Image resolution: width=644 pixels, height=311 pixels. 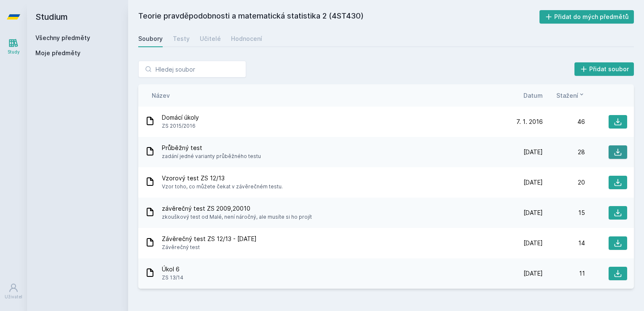 What do you see at coordinates (564, 243) in the screenshot?
I see `div: 14` at bounding box center [564, 243].